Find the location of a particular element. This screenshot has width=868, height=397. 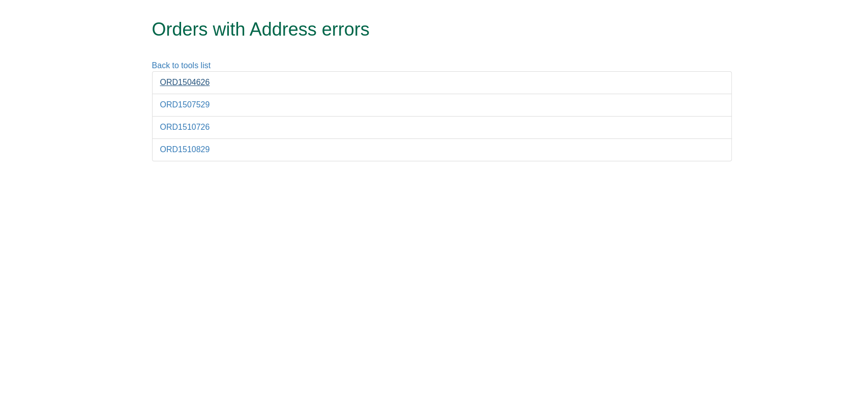

a: ORD1507529 is located at coordinates (185, 104).